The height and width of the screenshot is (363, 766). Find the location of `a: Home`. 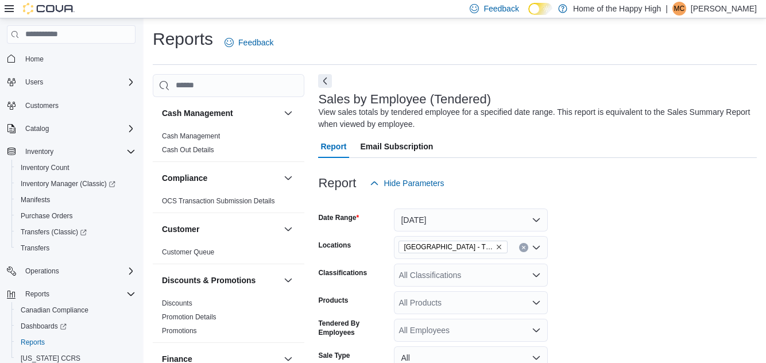

a: Home is located at coordinates (34, 59).